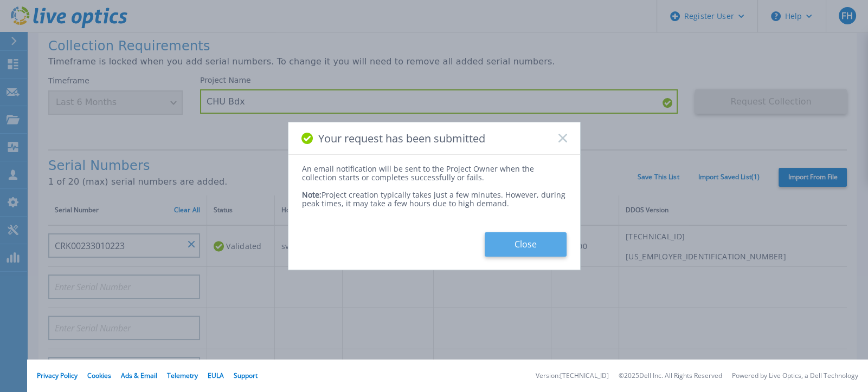 Image resolution: width=868 pixels, height=392 pixels. What do you see at coordinates (670, 376) in the screenshot?
I see `li: © 2025 Dell Inc. All Rights Reserved` at bounding box center [670, 376].